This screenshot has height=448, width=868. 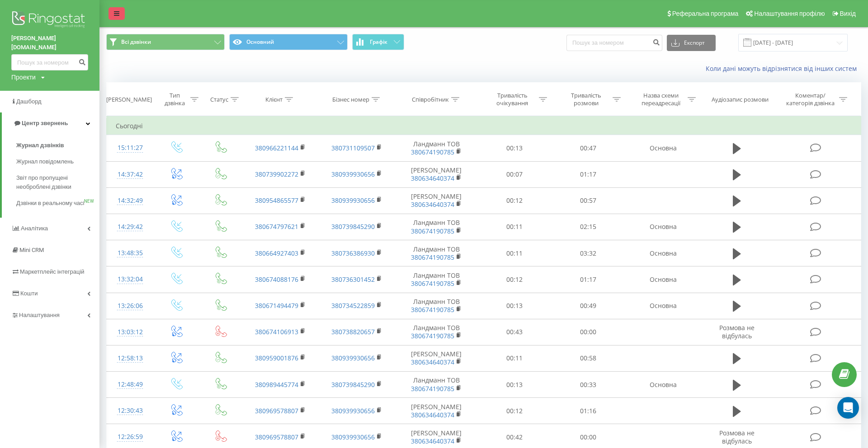 I want to click on a: 380731109507, so click(x=353, y=148).